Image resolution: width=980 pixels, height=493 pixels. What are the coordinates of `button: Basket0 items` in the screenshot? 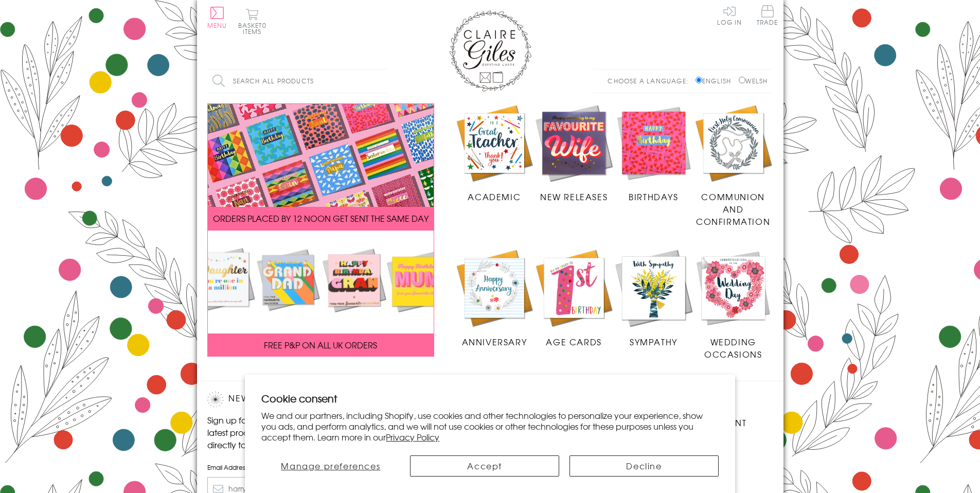 It's located at (252, 21).